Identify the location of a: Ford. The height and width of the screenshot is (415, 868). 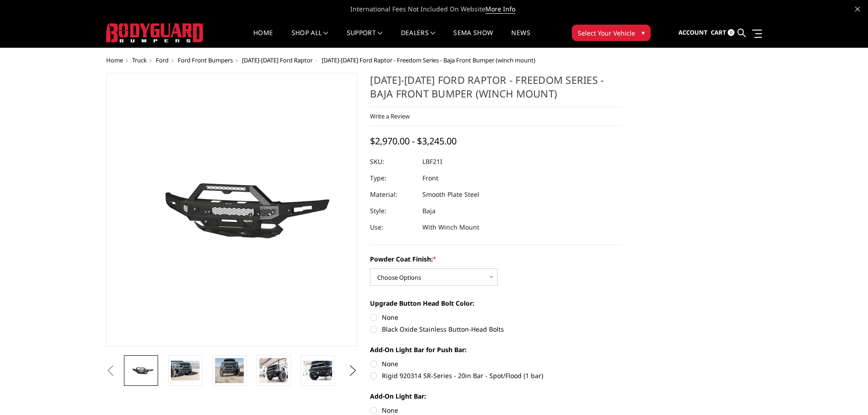
(162, 60).